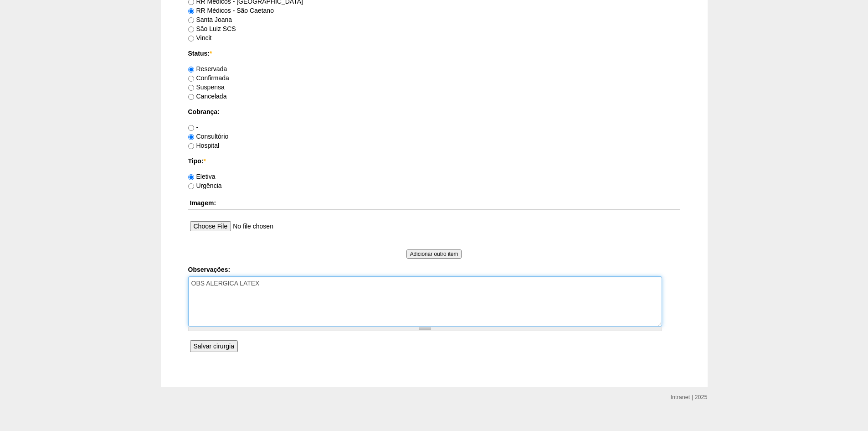 Image resolution: width=868 pixels, height=431 pixels. I want to click on div: Intranet | 2025, so click(689, 398).